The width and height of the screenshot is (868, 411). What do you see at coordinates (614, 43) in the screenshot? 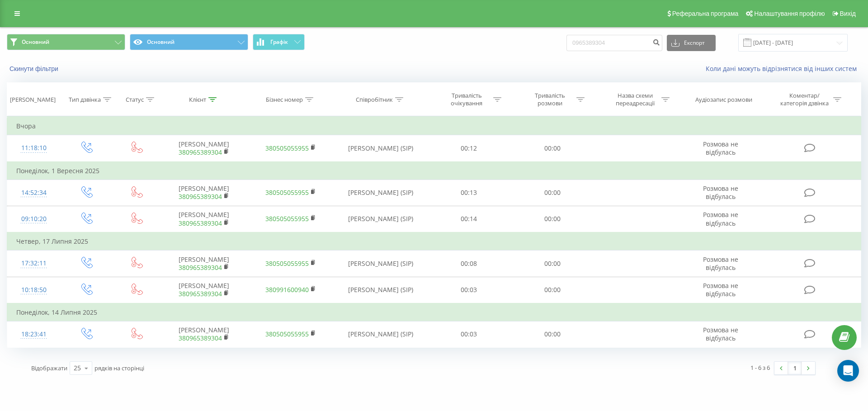
I see `input: Пошук за номером` at bounding box center [614, 43].